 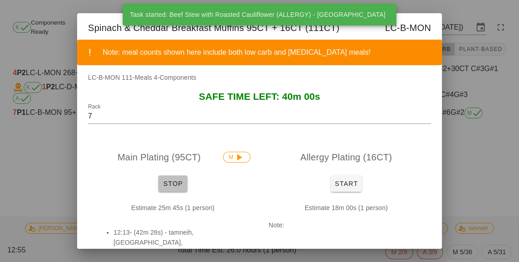 What do you see at coordinates (173, 157) in the screenshot?
I see `div: Main Plating (95CT)` at bounding box center [173, 157].